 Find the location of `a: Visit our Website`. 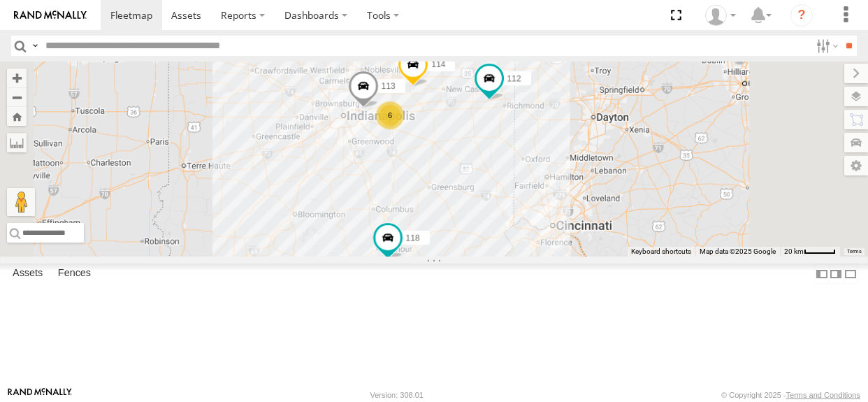

a: Visit our Website is located at coordinates (40, 395).